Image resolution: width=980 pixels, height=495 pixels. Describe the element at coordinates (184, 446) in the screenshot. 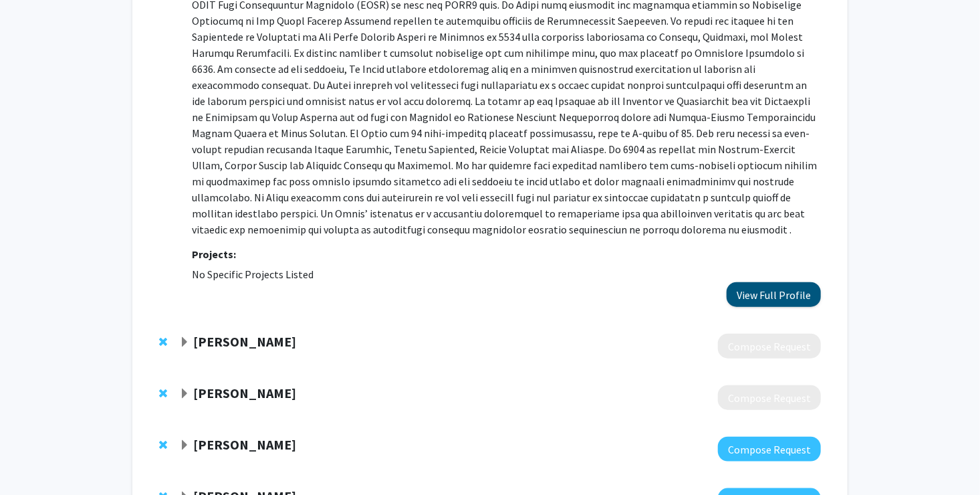

I see `span: Expand Yannis Paulus Bookmark` at that location.